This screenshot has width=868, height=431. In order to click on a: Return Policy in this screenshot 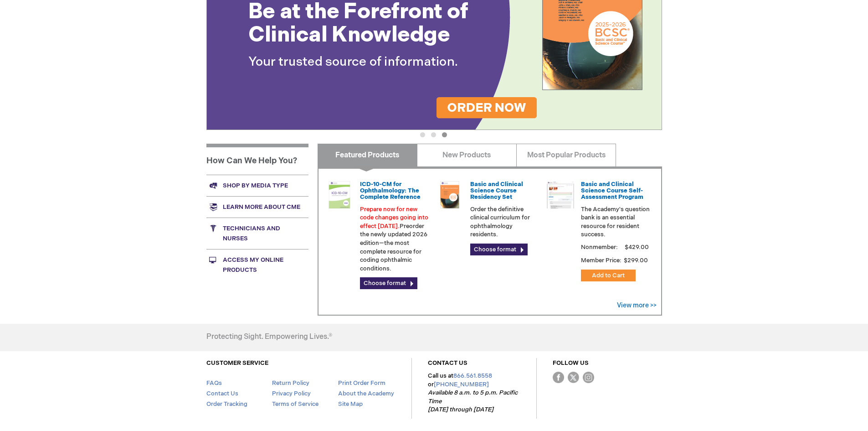, I will do `click(291, 383)`.